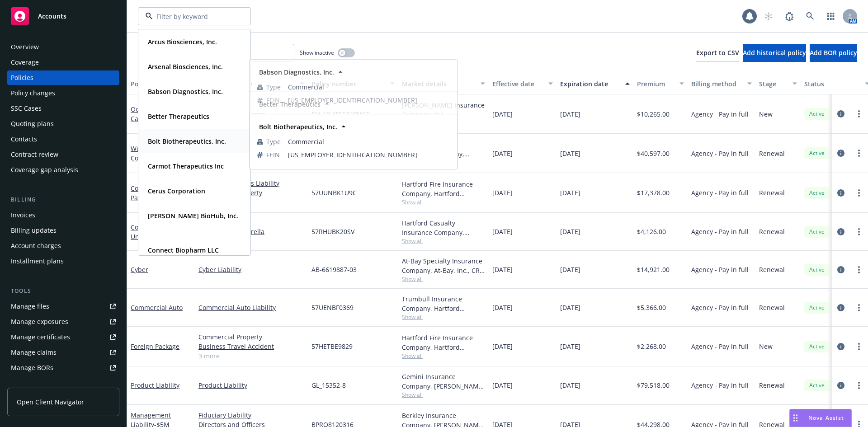 The height and width of the screenshot is (427, 868). Describe the element at coordinates (32, 368) in the screenshot. I see `div: Manage BORs` at that location.